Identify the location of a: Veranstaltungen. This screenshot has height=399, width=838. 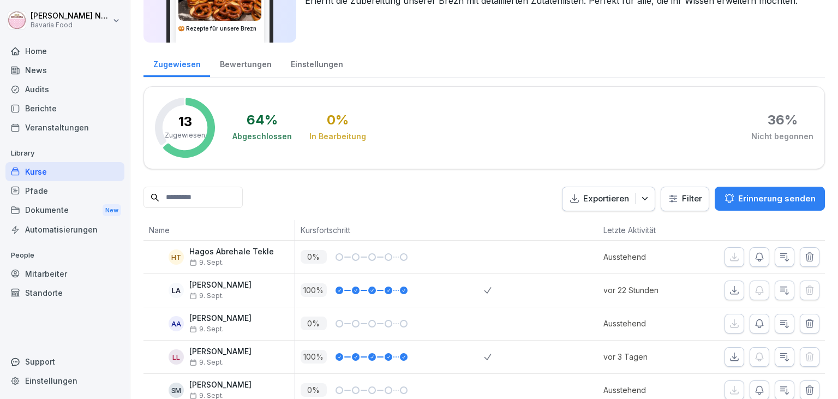
(65, 127).